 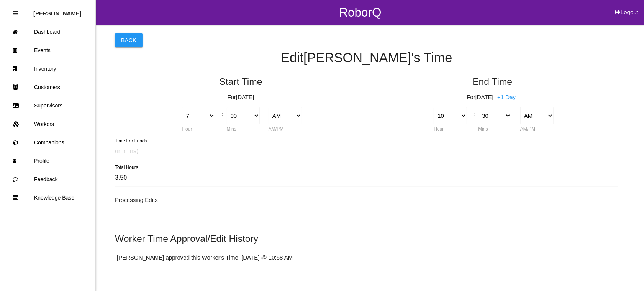 What do you see at coordinates (48, 50) in the screenshot?
I see `a: Events` at bounding box center [48, 50].